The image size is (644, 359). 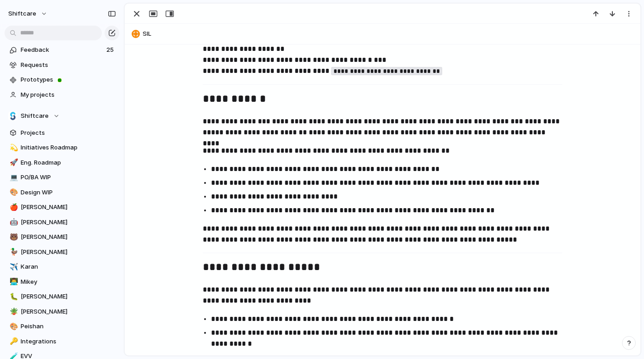 What do you see at coordinates (62, 148) in the screenshot?
I see `div: 💫Initiatives Roadmap` at bounding box center [62, 148].